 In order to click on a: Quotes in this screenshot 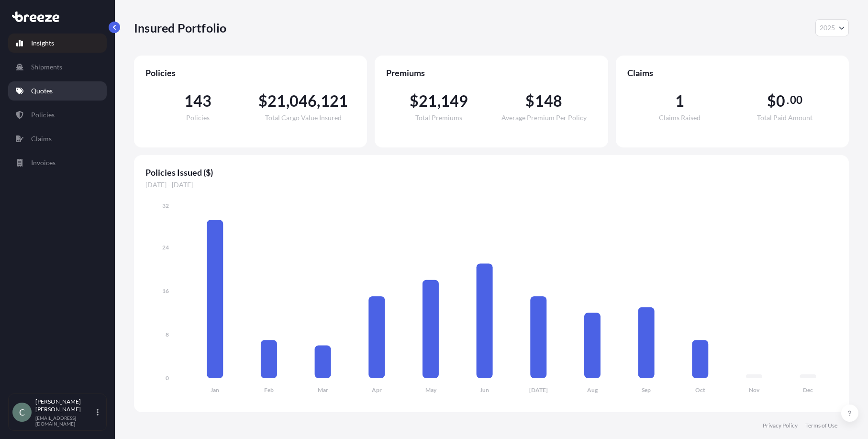, I will do `click(57, 91)`.